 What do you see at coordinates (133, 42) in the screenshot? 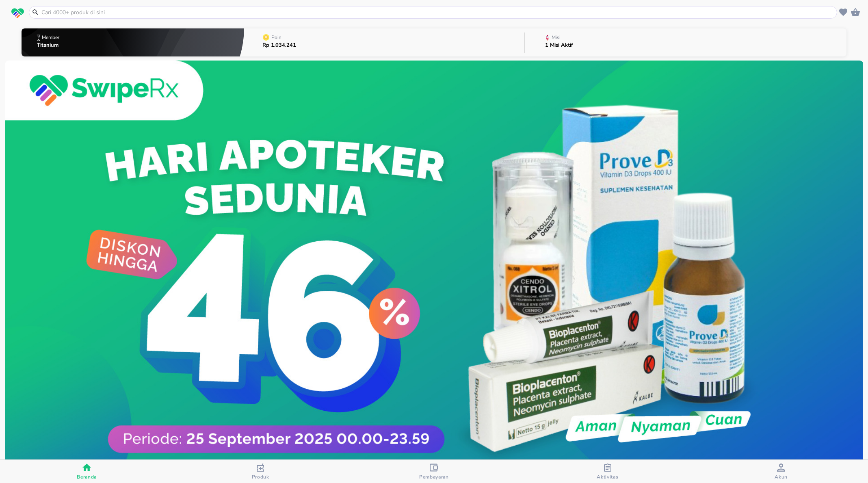
I see `button: MemberTitanium` at bounding box center [133, 42].